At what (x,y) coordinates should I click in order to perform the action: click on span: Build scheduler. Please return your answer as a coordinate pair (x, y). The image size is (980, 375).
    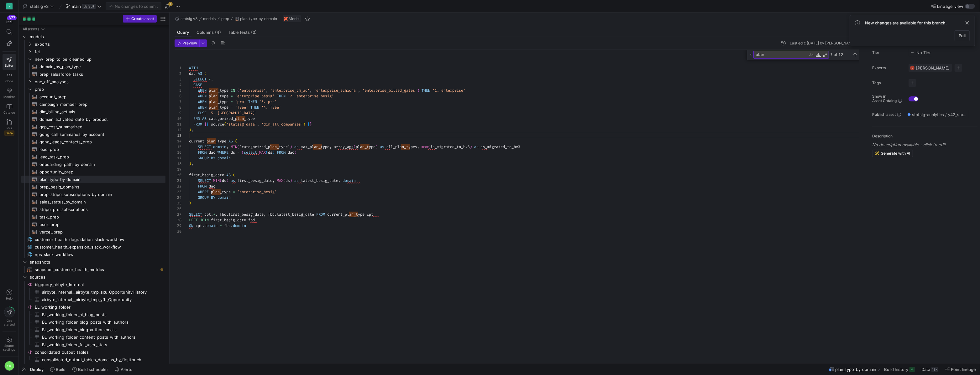
    Looking at the image, I should click on (93, 370).